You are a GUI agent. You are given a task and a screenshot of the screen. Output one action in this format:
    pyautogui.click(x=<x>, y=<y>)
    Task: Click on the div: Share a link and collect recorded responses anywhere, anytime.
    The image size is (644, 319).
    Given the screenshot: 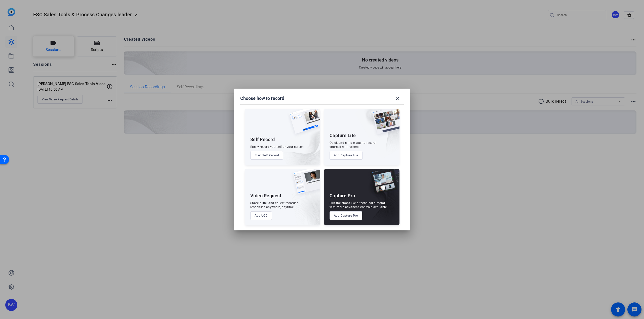 What is the action you would take?
    pyautogui.click(x=274, y=205)
    